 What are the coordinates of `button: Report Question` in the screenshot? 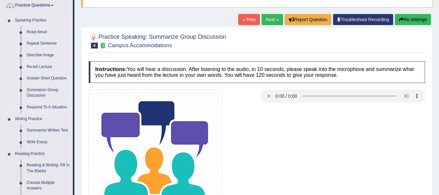 It's located at (308, 19).